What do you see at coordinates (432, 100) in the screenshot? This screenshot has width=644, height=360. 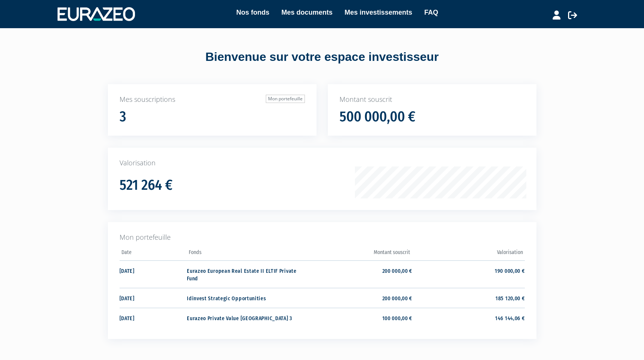 I see `p: Montant souscrit` at bounding box center [432, 100].